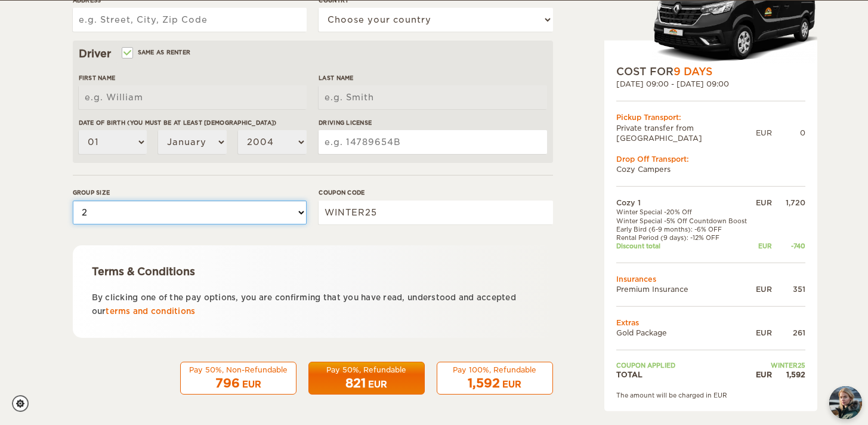  What do you see at coordinates (150, 311) in the screenshot?
I see `a: terms and conditions` at bounding box center [150, 311].